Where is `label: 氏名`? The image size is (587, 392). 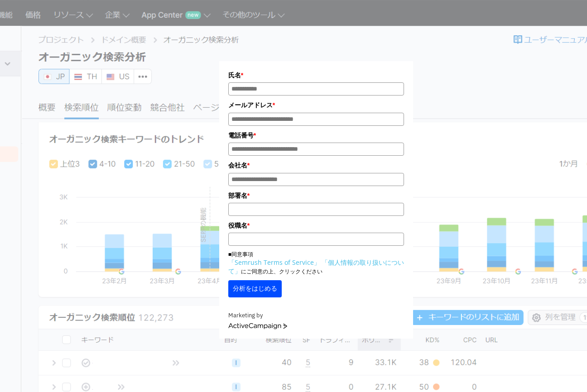
label: 氏名 is located at coordinates (316, 75).